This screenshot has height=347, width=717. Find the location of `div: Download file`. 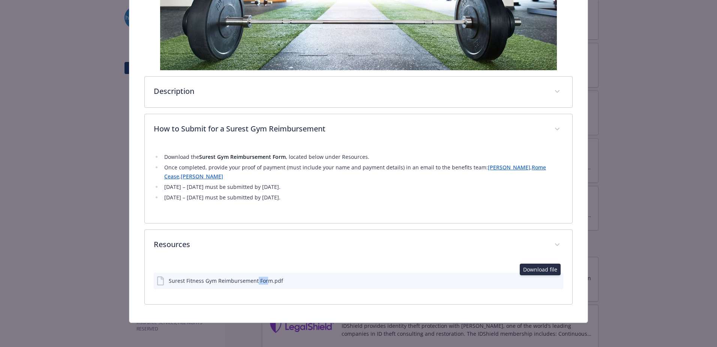

div: Download file is located at coordinates (540, 269).